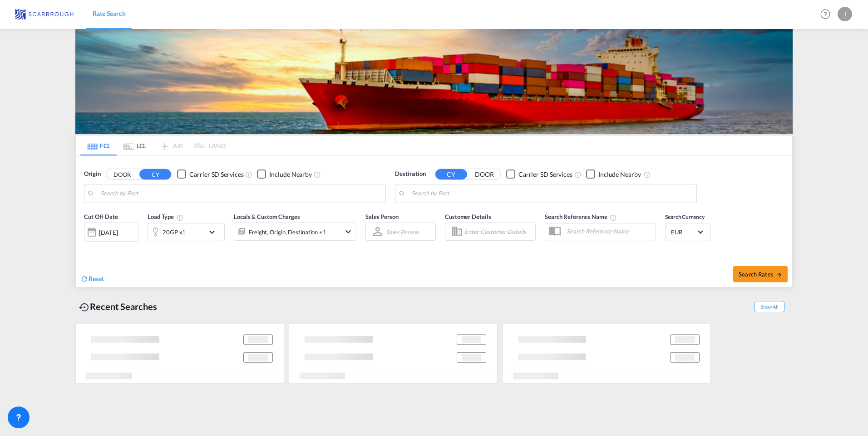 This screenshot has width=868, height=436. Describe the element at coordinates (173, 232) in the screenshot. I see `div: 20GP x1` at that location.